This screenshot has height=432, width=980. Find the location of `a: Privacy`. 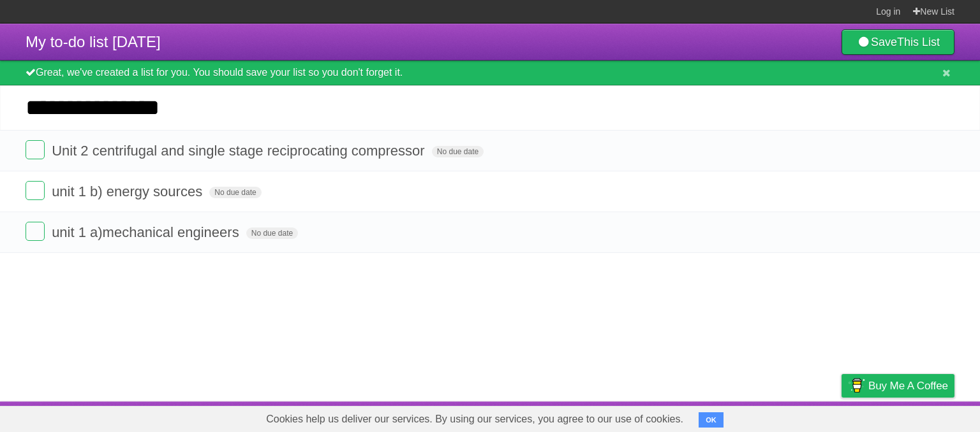

a: Privacy is located at coordinates (841, 417).